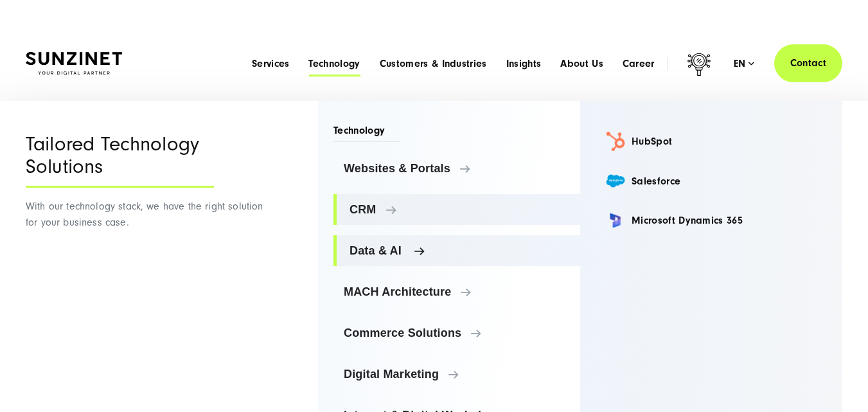  Describe the element at coordinates (457, 333) in the screenshot. I see `a: Commerce Solutions` at that location.